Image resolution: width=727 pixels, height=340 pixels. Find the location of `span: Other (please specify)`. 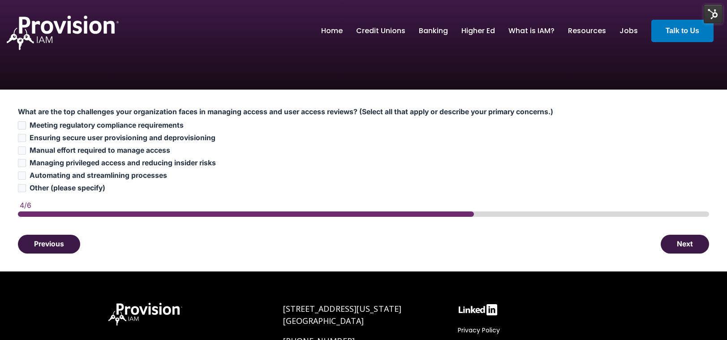

span: Other (please specify) is located at coordinates (67, 188).